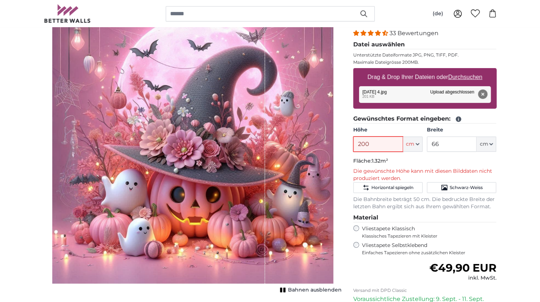 The width and height of the screenshot is (540, 302). Describe the element at coordinates (438, 14) in the screenshot. I see `button: (de)` at that location.